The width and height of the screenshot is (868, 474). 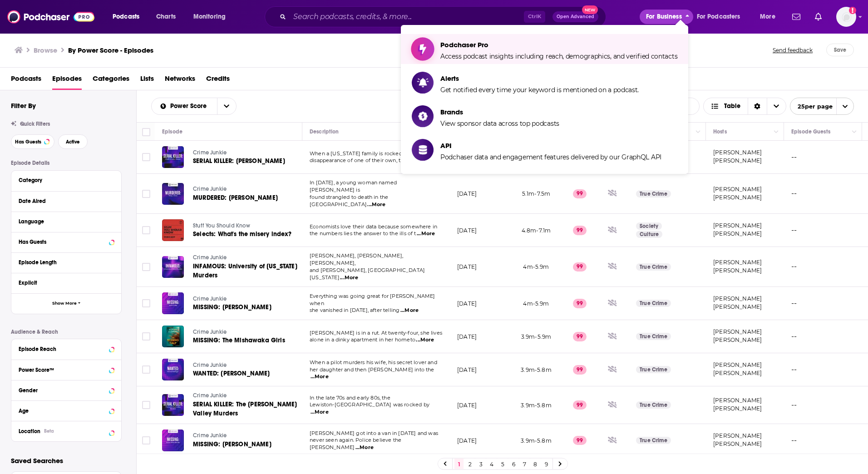 I want to click on button: close menu, so click(x=666, y=17).